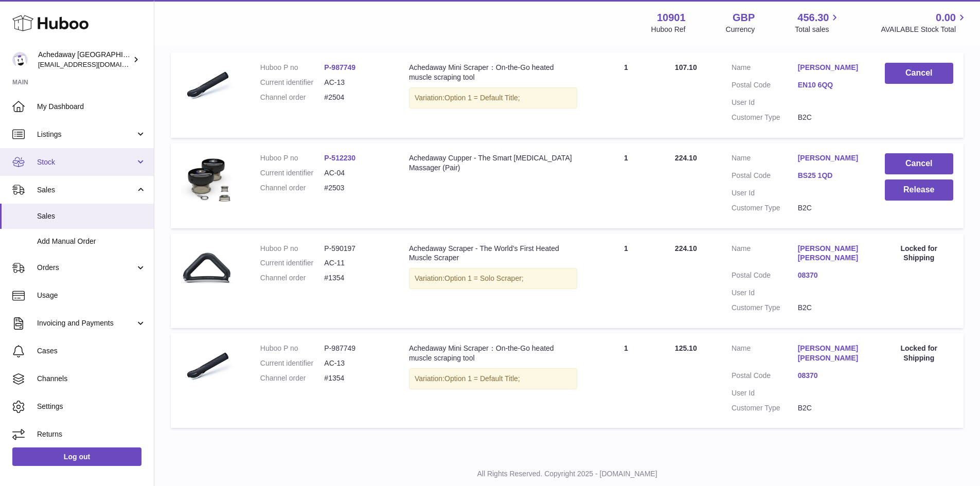  I want to click on span: Total sales, so click(817, 29).